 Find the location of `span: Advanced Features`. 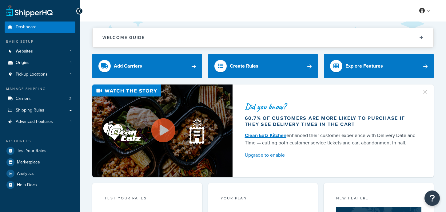

span: Advanced Features is located at coordinates (34, 122).